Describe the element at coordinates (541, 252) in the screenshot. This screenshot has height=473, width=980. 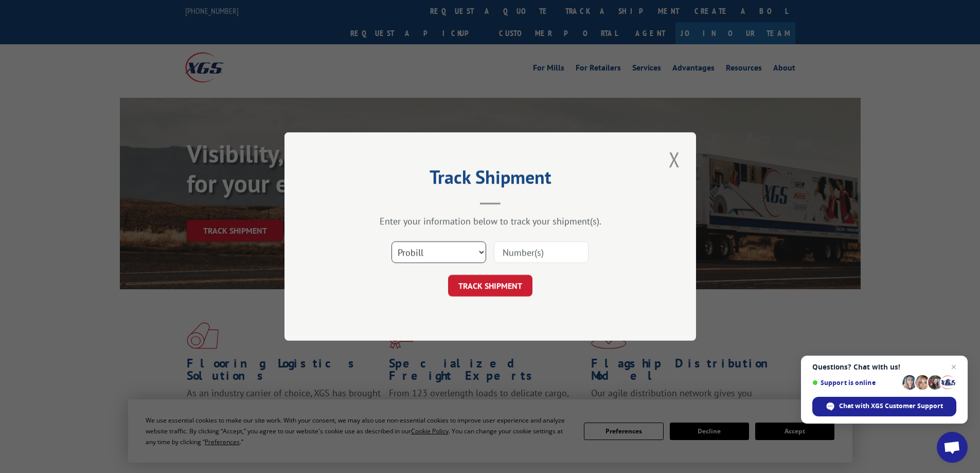
I see `input: Number(s)` at that location.